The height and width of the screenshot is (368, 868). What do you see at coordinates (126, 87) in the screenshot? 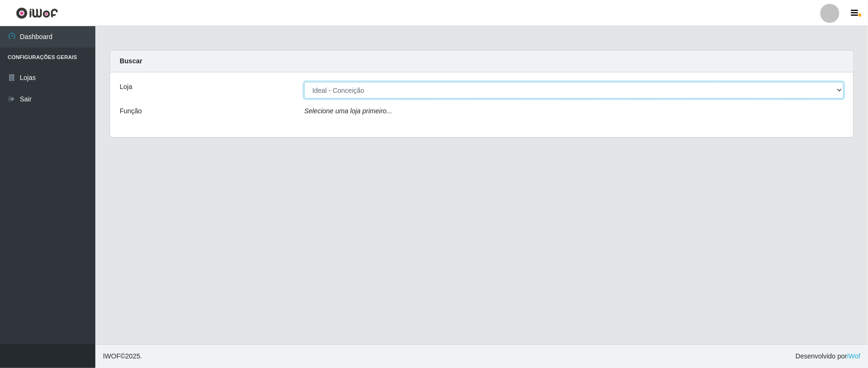
I see `label: Loja` at bounding box center [126, 87].